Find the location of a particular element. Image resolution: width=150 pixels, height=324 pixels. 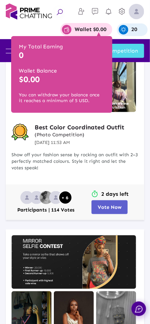

h3: $0.00 is located at coordinates (61, 79).